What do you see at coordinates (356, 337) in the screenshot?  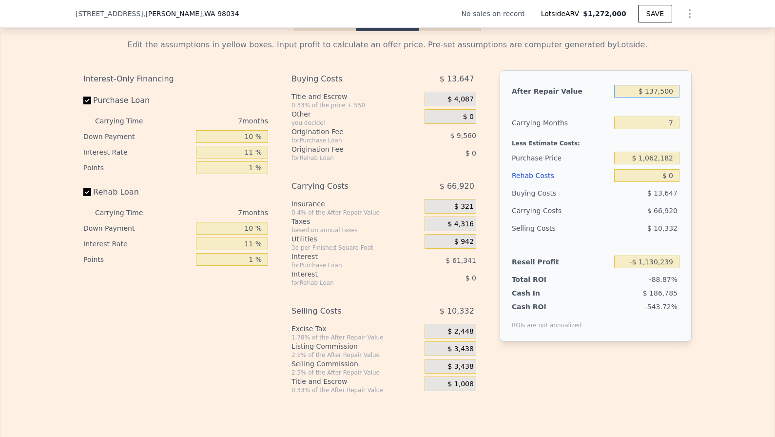 I see `div: 1.78% of the After Repair Value` at bounding box center [356, 337].